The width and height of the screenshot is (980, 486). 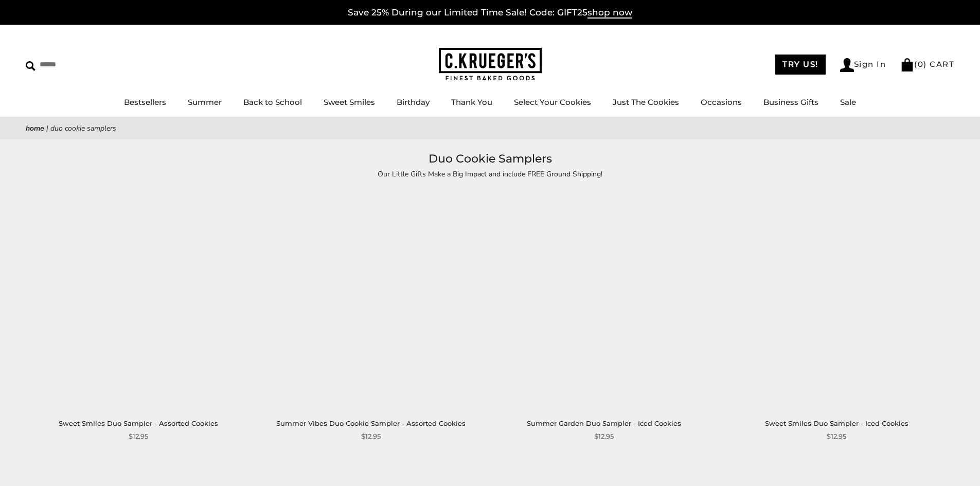 I want to click on a: Sweet Smiles, so click(x=349, y=102).